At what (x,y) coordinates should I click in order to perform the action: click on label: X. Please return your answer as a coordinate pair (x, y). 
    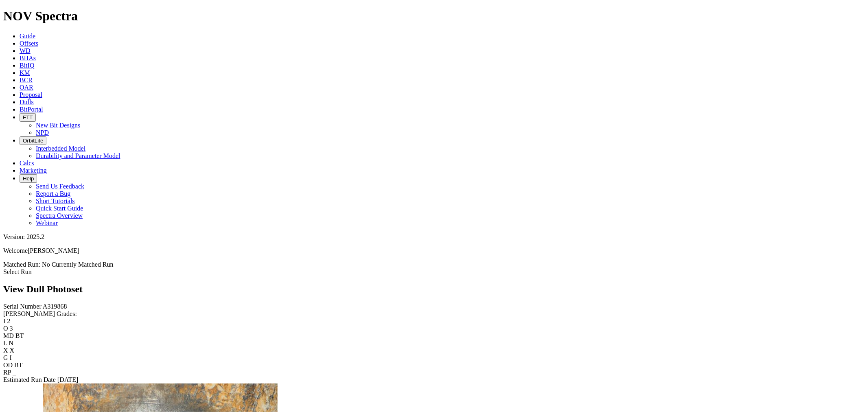
    Looking at the image, I should click on (6, 349).